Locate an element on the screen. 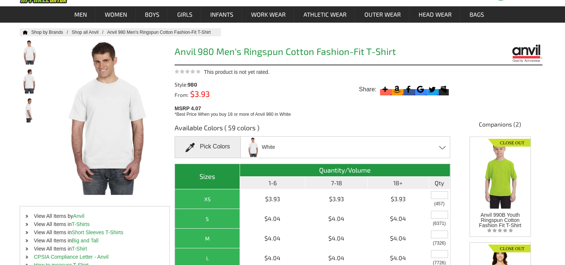  a: Closeout Anvil 990B Youth Ringspun Cotton Fashion Fit T-Shirt is located at coordinates (500, 182).